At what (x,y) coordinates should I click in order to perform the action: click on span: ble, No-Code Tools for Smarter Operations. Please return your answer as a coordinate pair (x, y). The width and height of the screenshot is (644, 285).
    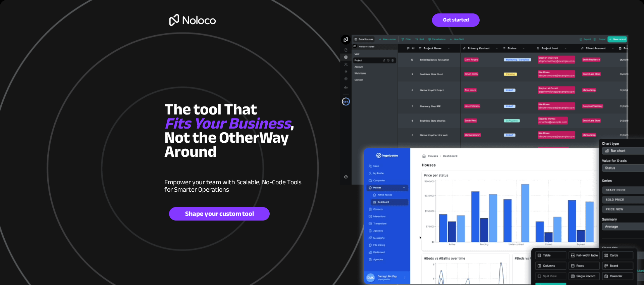
    Looking at the image, I should click on (233, 186).